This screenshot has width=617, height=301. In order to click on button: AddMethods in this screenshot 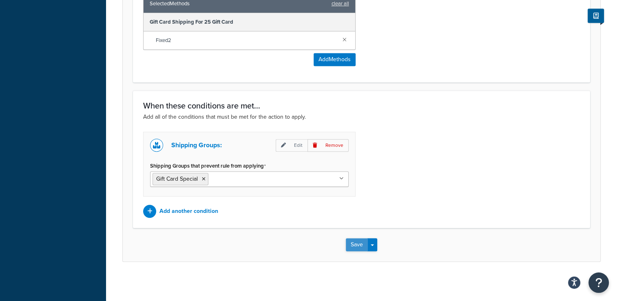, I will do `click(334, 59)`.